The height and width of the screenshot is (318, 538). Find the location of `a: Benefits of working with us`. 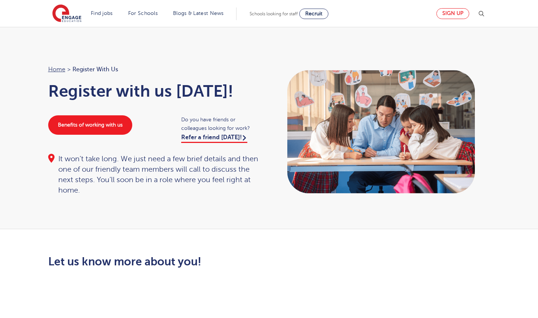

a: Benefits of working with us is located at coordinates (90, 125).